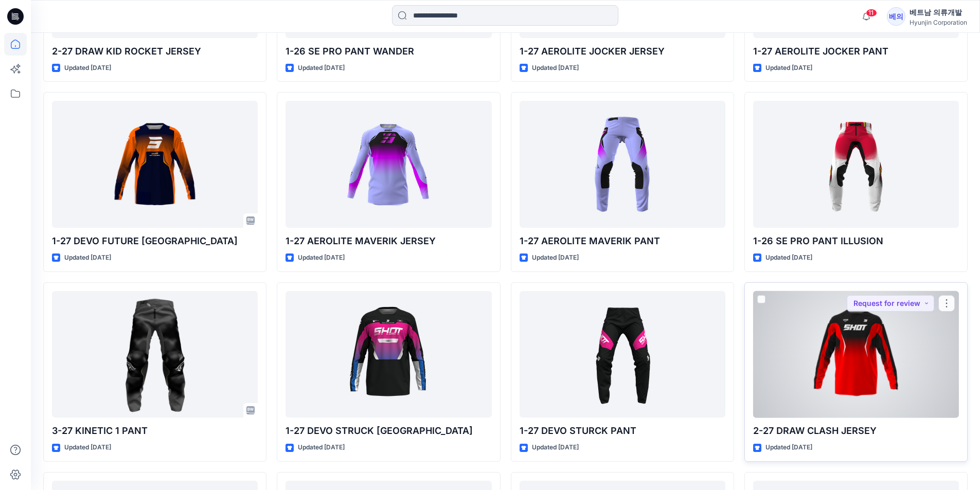 This screenshot has width=980, height=490. Describe the element at coordinates (155, 52) in the screenshot. I see `p: 2-27 DRAW KID ROCKET JERSEY` at that location.